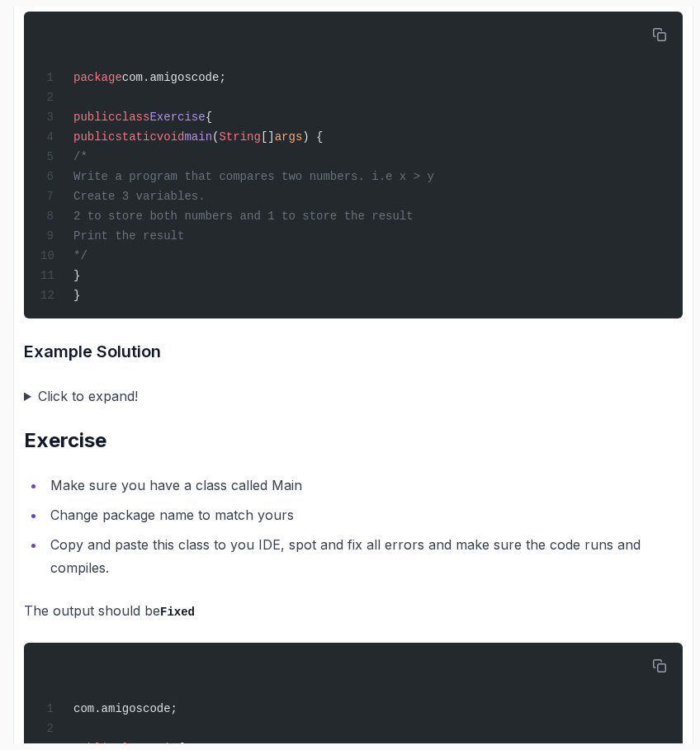 Image resolution: width=700 pixels, height=750 pixels. I want to click on span: static, so click(136, 137).